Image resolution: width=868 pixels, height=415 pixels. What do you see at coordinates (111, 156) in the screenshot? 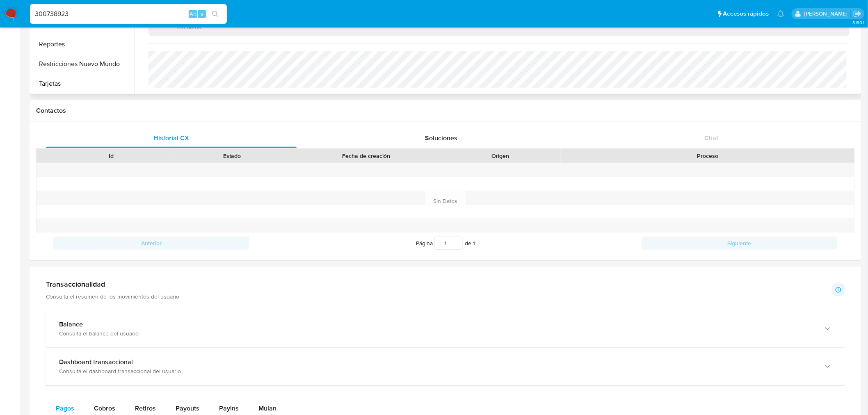
I see `div: Id` at bounding box center [111, 156].